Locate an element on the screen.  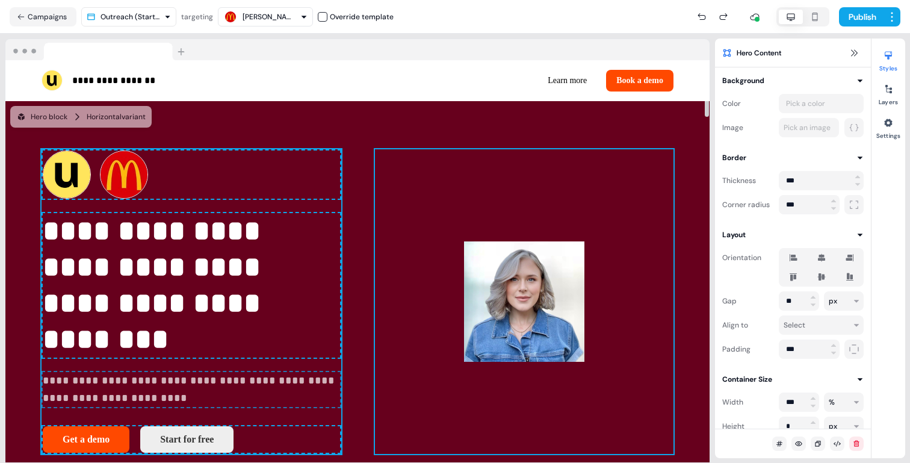
button: Book a demo is located at coordinates (640, 81).